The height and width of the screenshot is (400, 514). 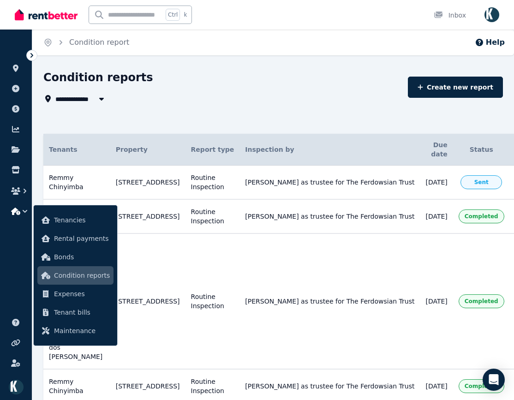 What do you see at coordinates (75, 275) in the screenshot?
I see `a: Condition reports` at bounding box center [75, 275].